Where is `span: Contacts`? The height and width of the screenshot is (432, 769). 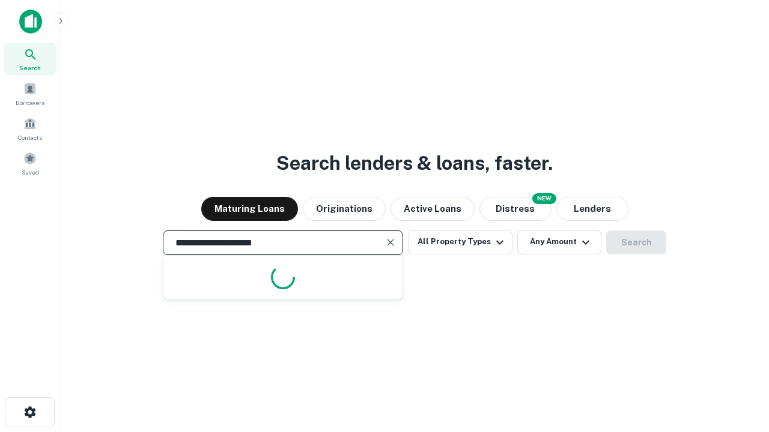 span: Contacts is located at coordinates (30, 137).